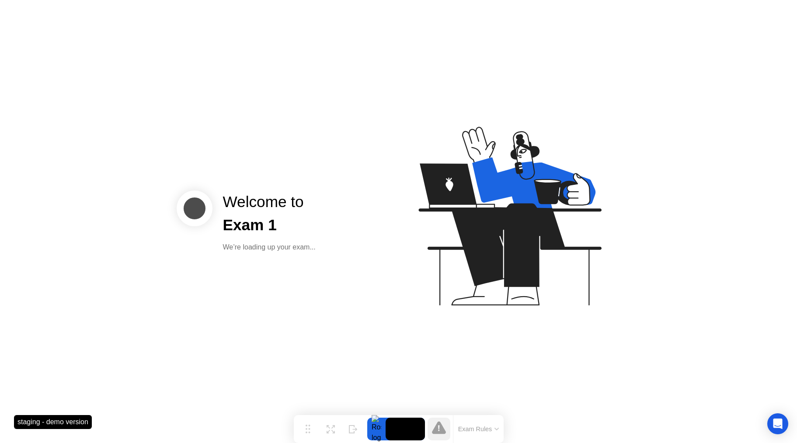  Describe the element at coordinates (53, 422) in the screenshot. I see `div: staging - demo version` at that location.